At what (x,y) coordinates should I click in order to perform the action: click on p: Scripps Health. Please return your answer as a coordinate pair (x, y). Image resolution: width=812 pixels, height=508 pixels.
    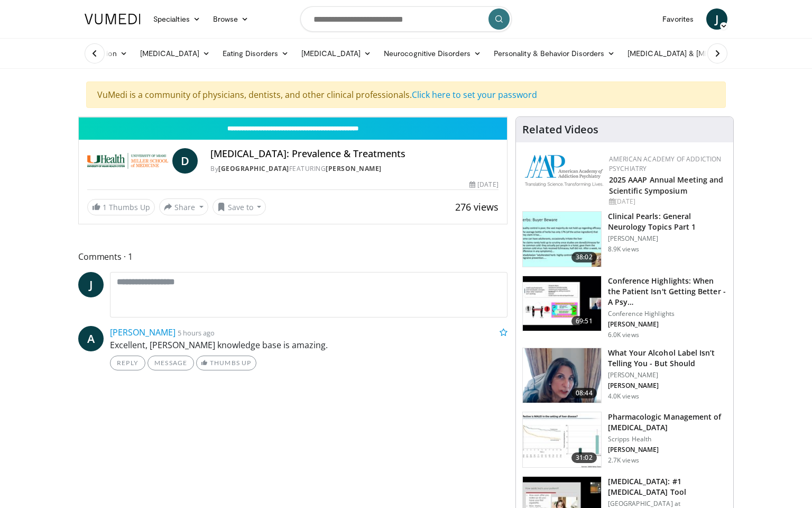
    Looking at the image, I should click on (667, 439).